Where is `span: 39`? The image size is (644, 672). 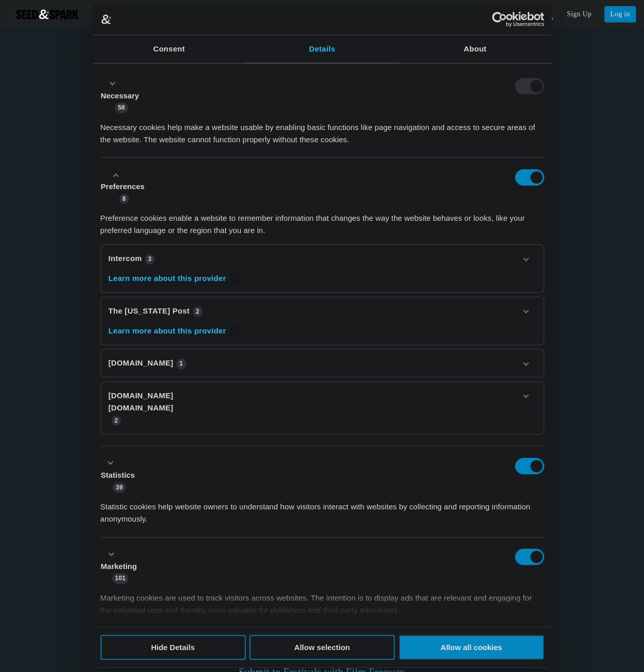 span: 39 is located at coordinates (119, 488).